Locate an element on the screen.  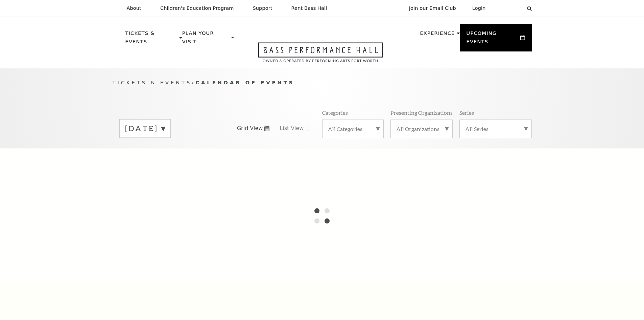
p: Upcoming Events is located at coordinates (493, 39).